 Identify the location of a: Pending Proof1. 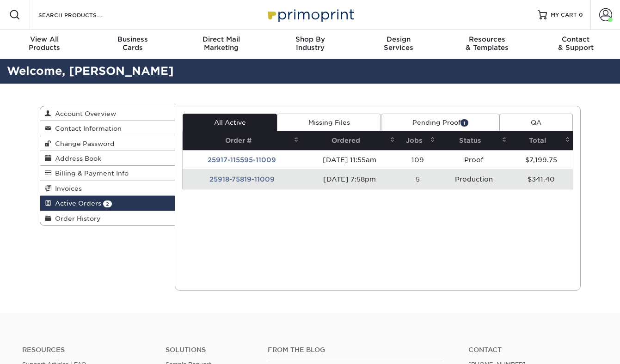
(440, 122).